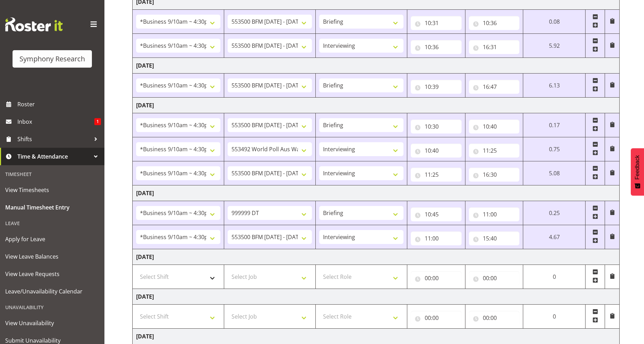 This screenshot has width=644, height=344. What do you see at coordinates (53, 207) in the screenshot?
I see `span: Manual Timesheet Entry` at bounding box center [53, 207].